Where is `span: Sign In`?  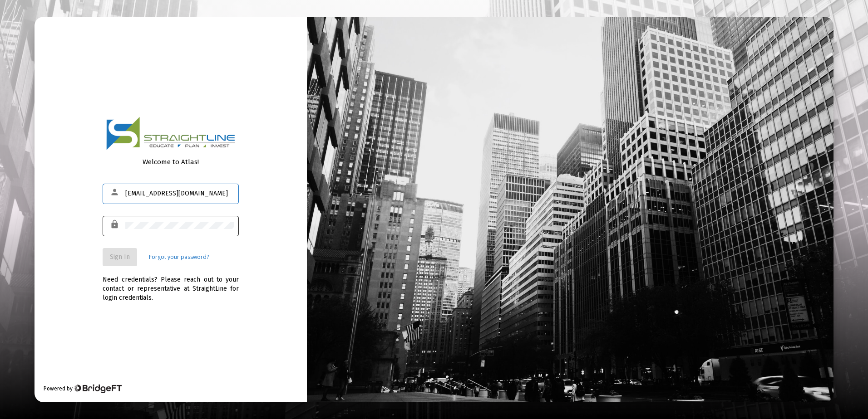
span: Sign In is located at coordinates (120, 256).